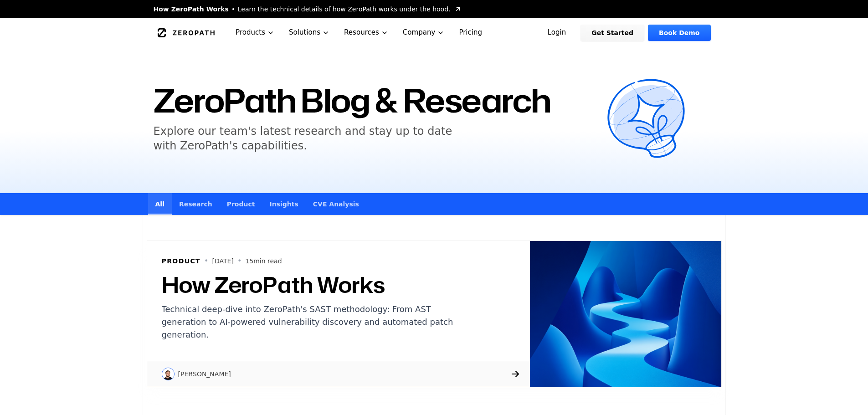 This screenshot has height=415, width=868. I want to click on a: How ZeroPath WorksLearn the technical details of how ZeroPath works under the hood., so click(307, 9).